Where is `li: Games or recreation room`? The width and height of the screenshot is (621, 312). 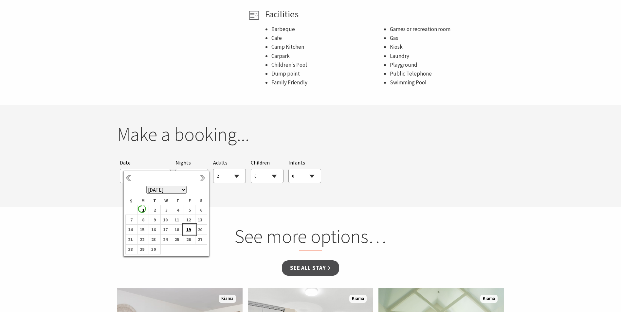 li: Games or recreation room is located at coordinates (446, 29).